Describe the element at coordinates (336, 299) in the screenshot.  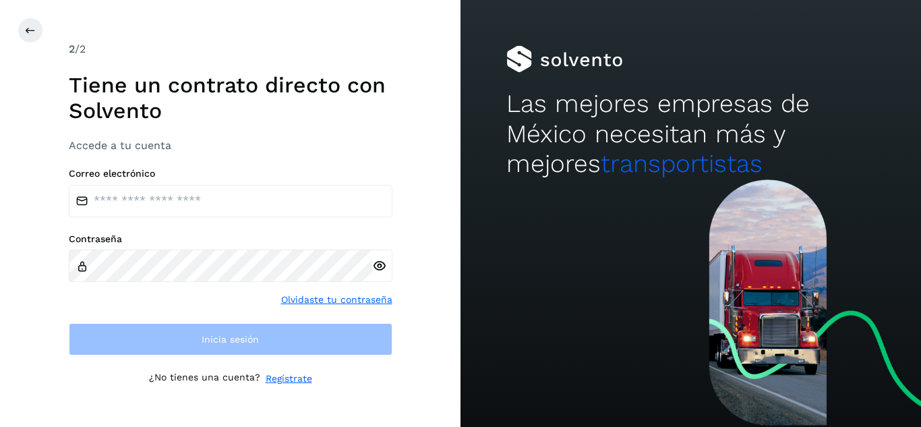
I see `a: Olvidaste tu contraseña` at that location.